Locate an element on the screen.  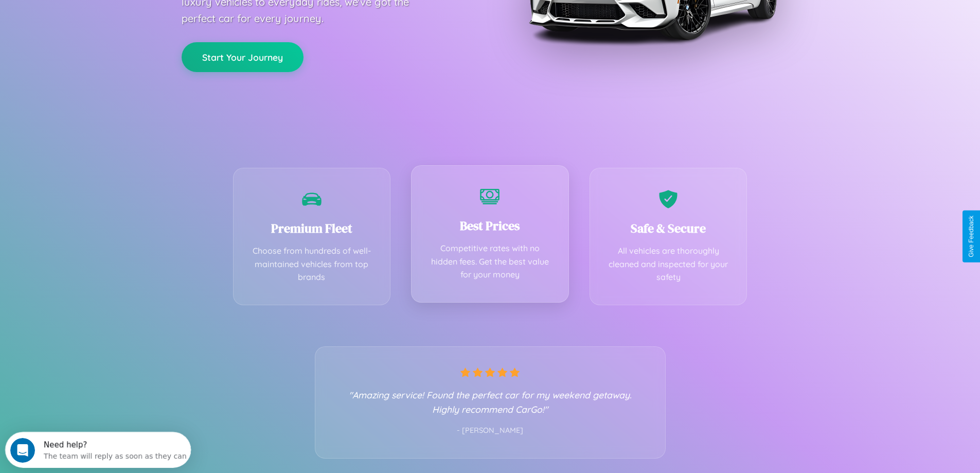
p: "Amazing service! Found the perfect car for my weekend getaway. Highly recommend CarGo!" is located at coordinates (490, 402).